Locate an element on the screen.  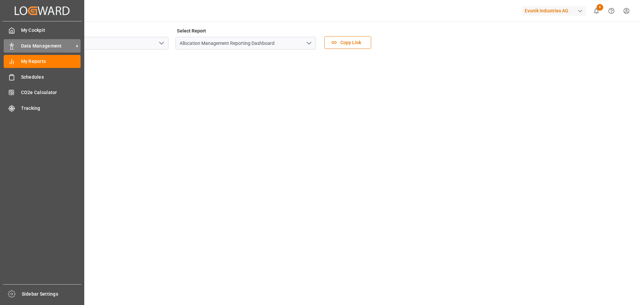
a: My Cockpit is located at coordinates (42, 30).